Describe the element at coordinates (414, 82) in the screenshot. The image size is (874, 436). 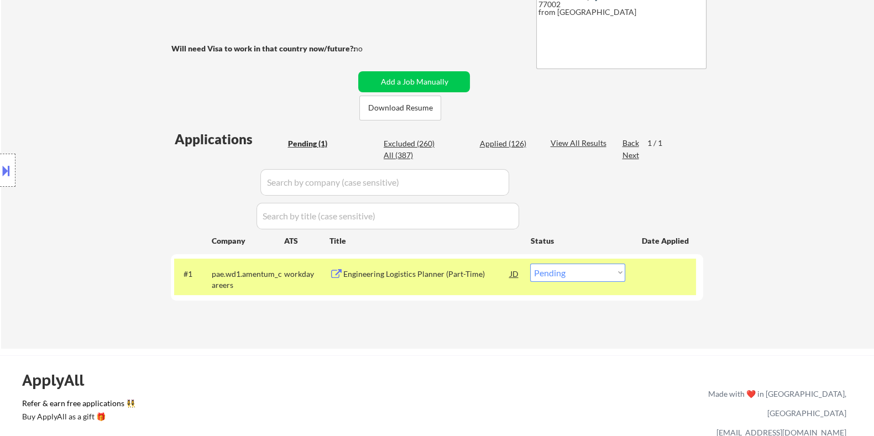
I see `button: Add a Job Manually` at that location.